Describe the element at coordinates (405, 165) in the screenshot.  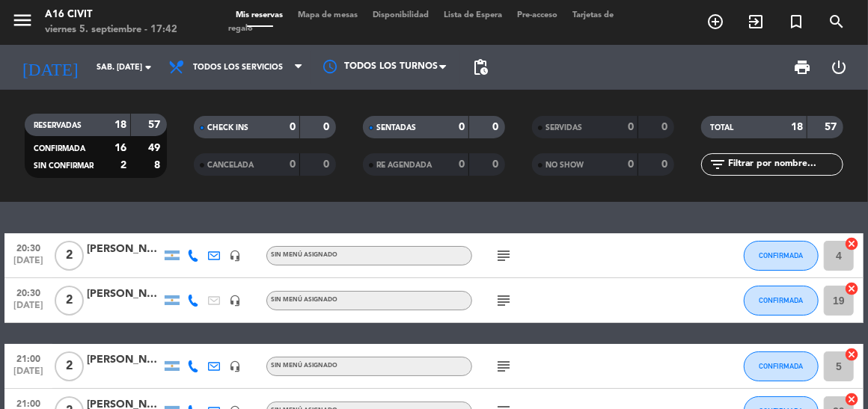
I see `span: RE AGENDADA` at that location.